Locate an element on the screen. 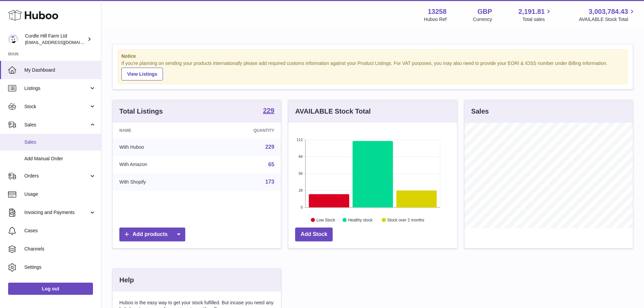 Image resolution: width=644 pixels, height=308 pixels. strong: 229 is located at coordinates (269, 110).